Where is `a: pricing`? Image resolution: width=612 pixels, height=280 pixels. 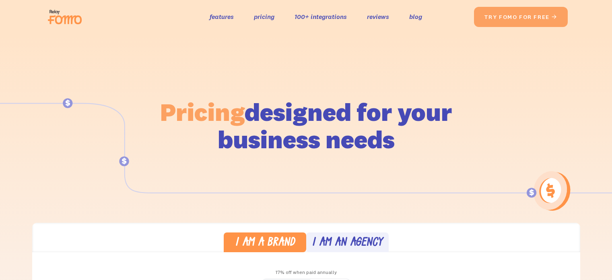
a: pricing is located at coordinates (264, 16).